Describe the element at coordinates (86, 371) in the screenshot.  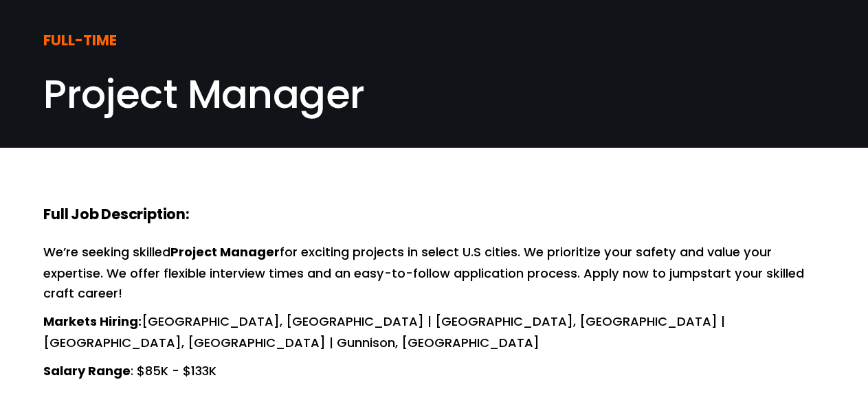
I see `strong: Salary Range` at that location.